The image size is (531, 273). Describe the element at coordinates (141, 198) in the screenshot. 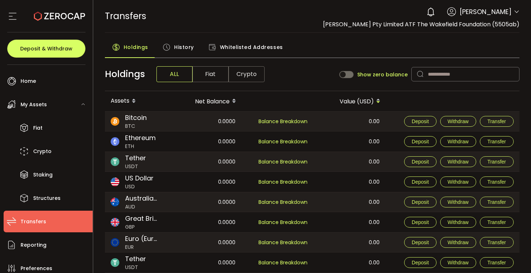

I see `span: Australian Dollar` at that location.